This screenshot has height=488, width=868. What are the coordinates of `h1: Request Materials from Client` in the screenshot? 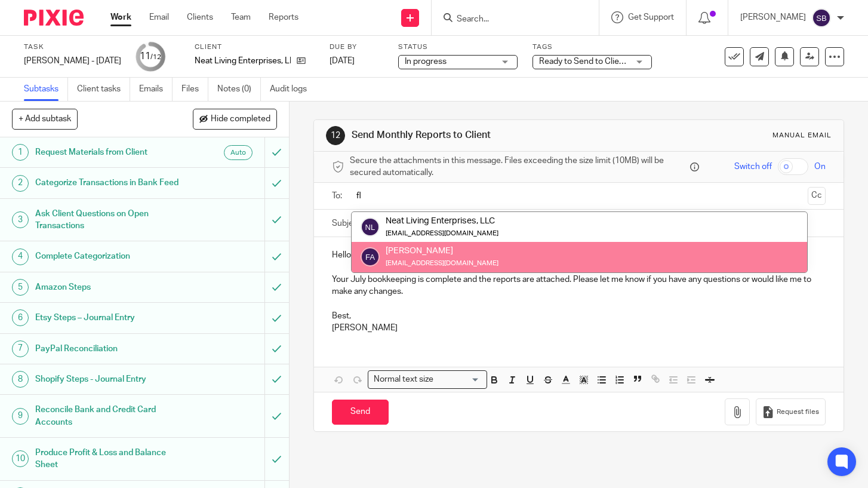 It's located at (108, 152).